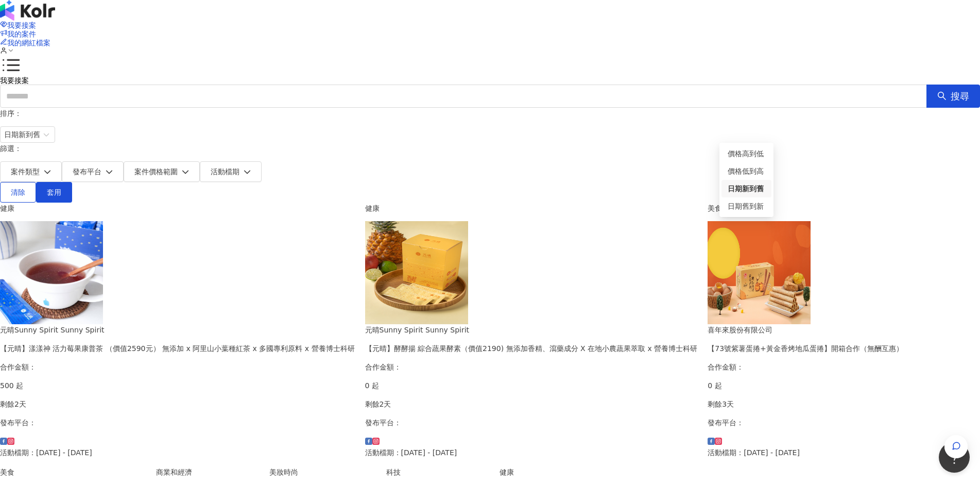  Describe the element at coordinates (954, 96) in the screenshot. I see `button: 搜尋` at that location.